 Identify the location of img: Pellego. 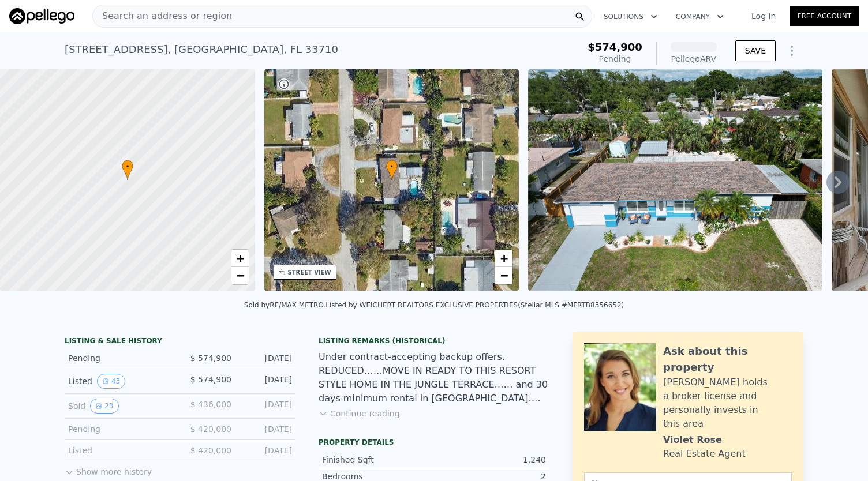
(42, 16).